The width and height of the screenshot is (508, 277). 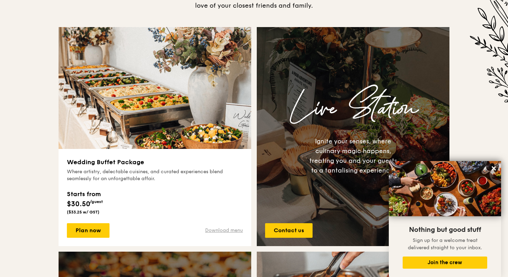 What do you see at coordinates (85, 212) in the screenshot?
I see `div: ($33.25 w/ GST)` at bounding box center [85, 212].